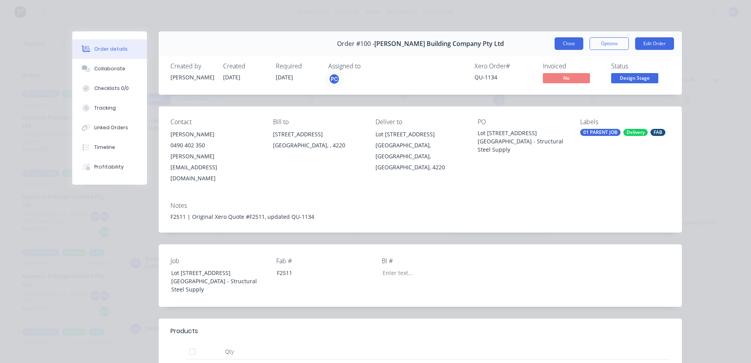 This screenshot has height=363, width=751. Describe the element at coordinates (566, 78) in the screenshot. I see `span: No` at that location.